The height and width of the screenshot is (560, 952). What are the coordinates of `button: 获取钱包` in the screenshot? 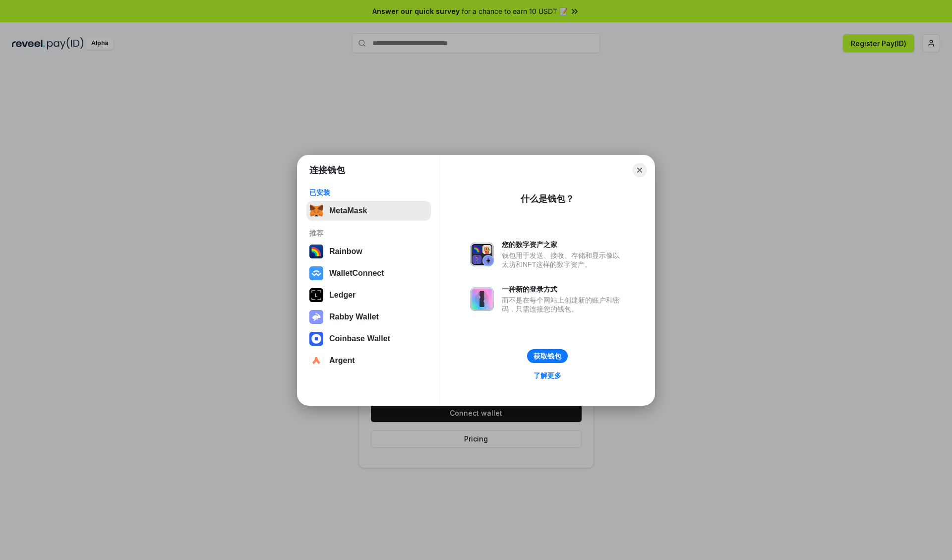 It's located at (547, 356).